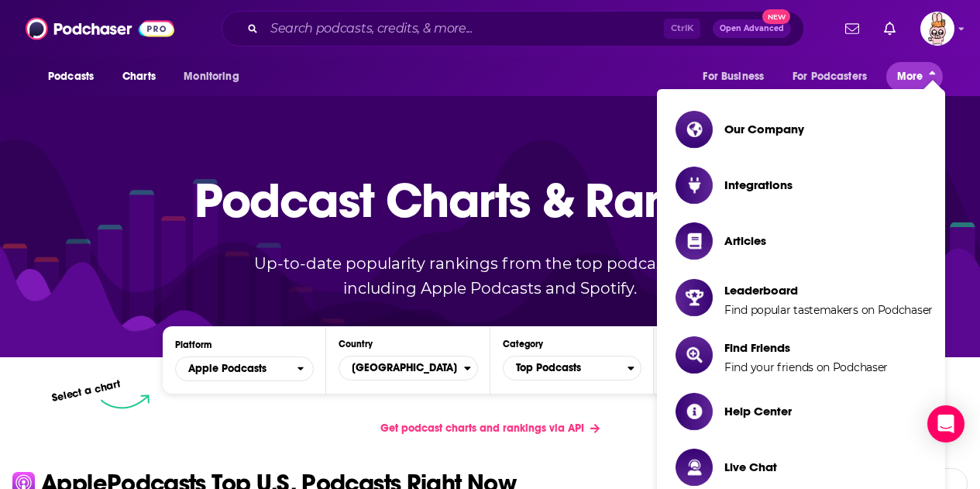  What do you see at coordinates (758, 184) in the screenshot?
I see `span: Integrations` at bounding box center [758, 184].